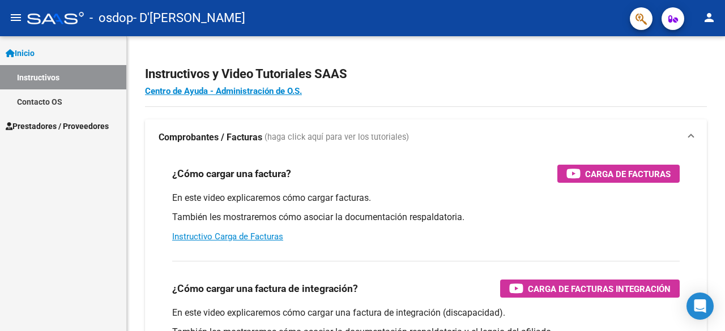 This screenshot has width=725, height=331. Describe the element at coordinates (426, 138) in the screenshot. I see `mat-expansion-panel-header: Comprobantes / Facturas (haga click aquí para ver los tutoriales)` at that location.